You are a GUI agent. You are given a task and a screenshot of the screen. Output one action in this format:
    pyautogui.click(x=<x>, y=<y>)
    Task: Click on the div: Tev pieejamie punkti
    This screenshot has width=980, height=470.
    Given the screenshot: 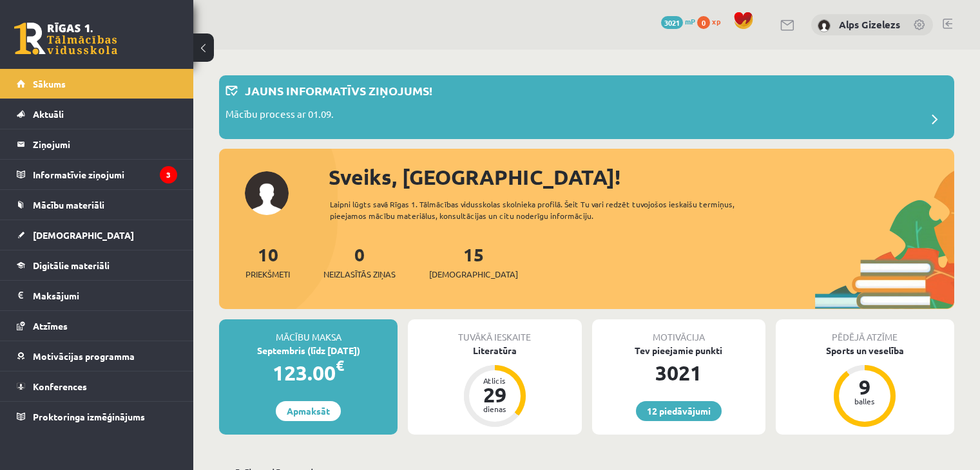 What is the action you would take?
    pyautogui.click(x=679, y=351)
    